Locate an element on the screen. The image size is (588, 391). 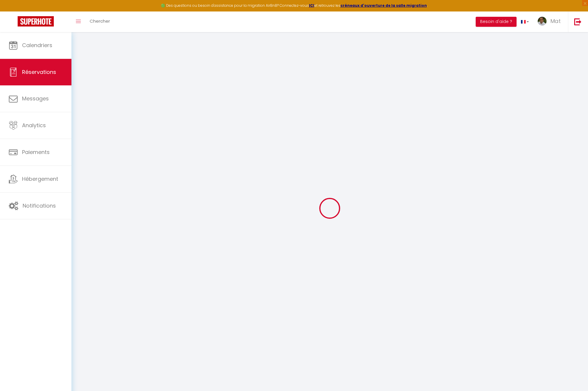
a: ... Mat is located at coordinates (551, 22).